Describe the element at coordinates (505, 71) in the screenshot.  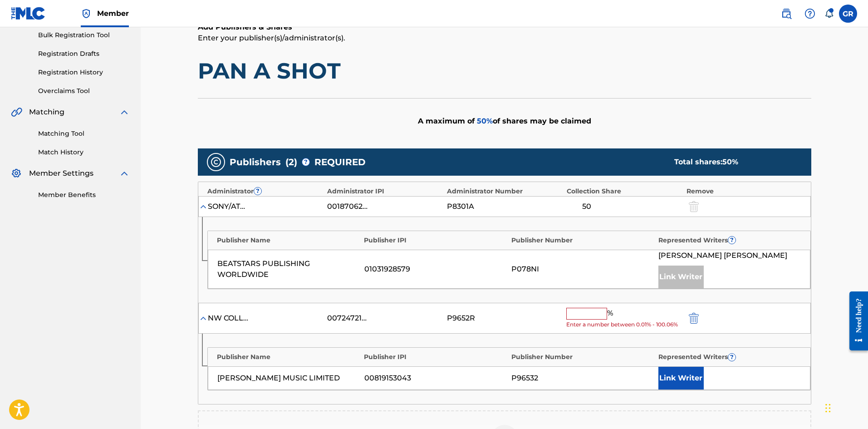
I see `h1: PAN A SHOT` at that location.